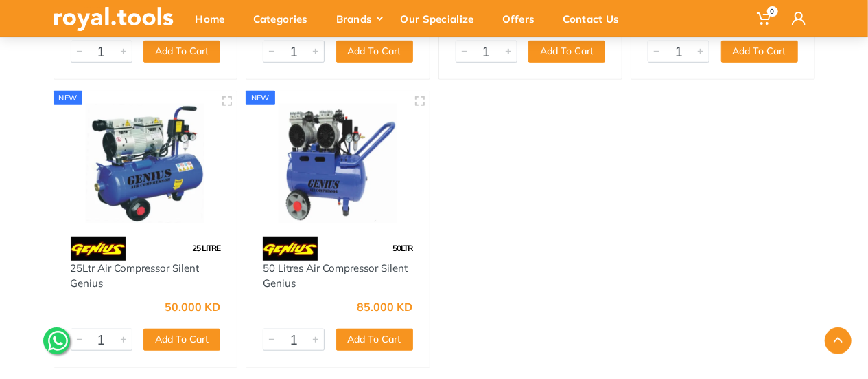 This screenshot has height=379, width=868. Describe the element at coordinates (215, 19) in the screenshot. I see `div: Home` at that location.